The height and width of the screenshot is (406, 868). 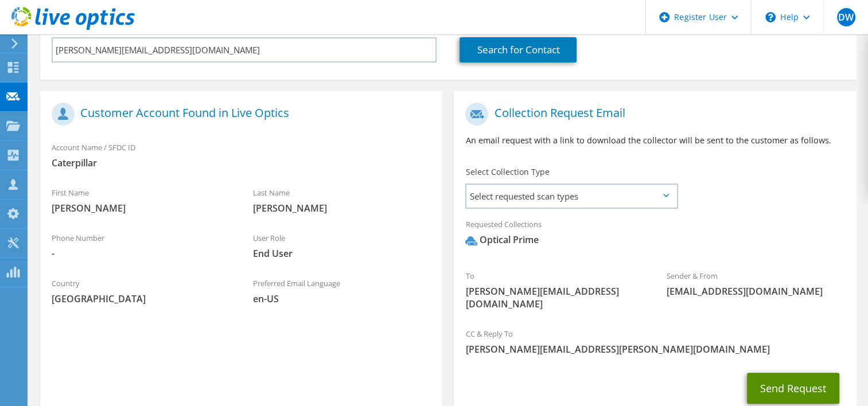 What do you see at coordinates (342, 299) in the screenshot?
I see `span: en-US` at bounding box center [342, 299].